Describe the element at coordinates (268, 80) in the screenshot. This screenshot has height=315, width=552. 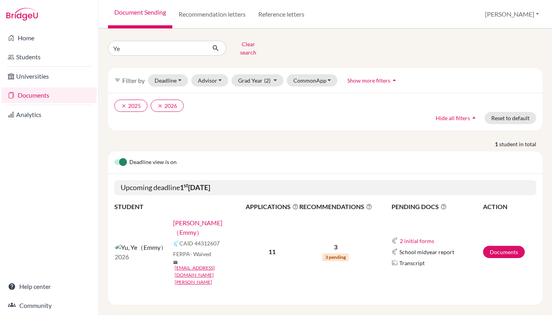
I see `span: (2)` at that location.